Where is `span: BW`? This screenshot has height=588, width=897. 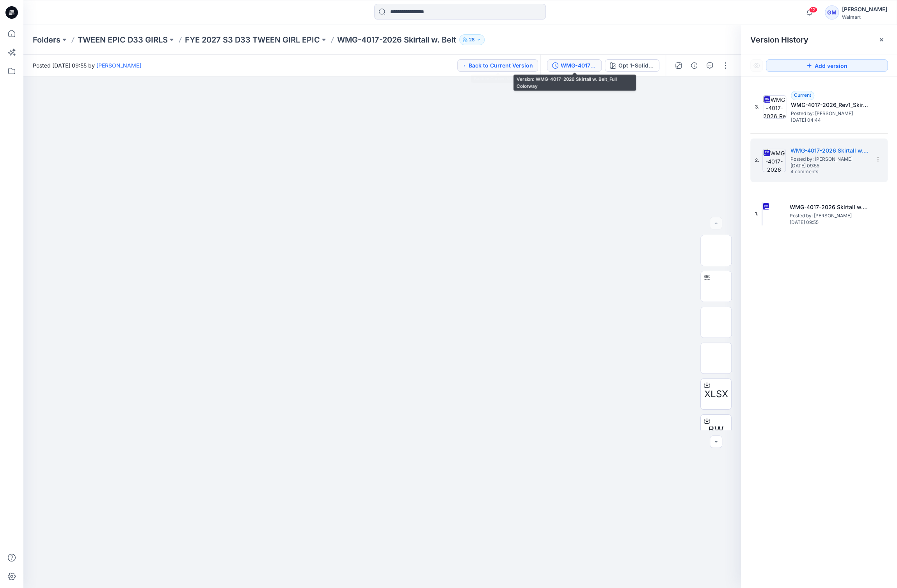
span: BW is located at coordinates (716, 430).